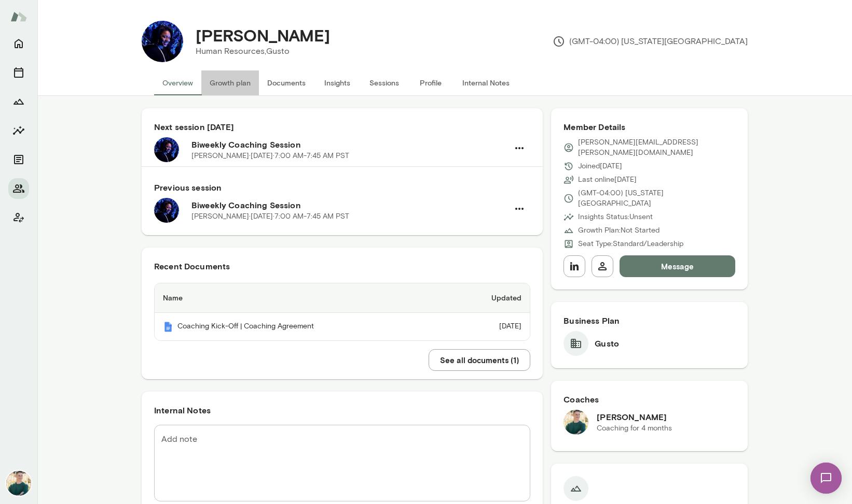 This screenshot has width=852, height=504. I want to click on img: Monique Jackson, so click(163, 41).